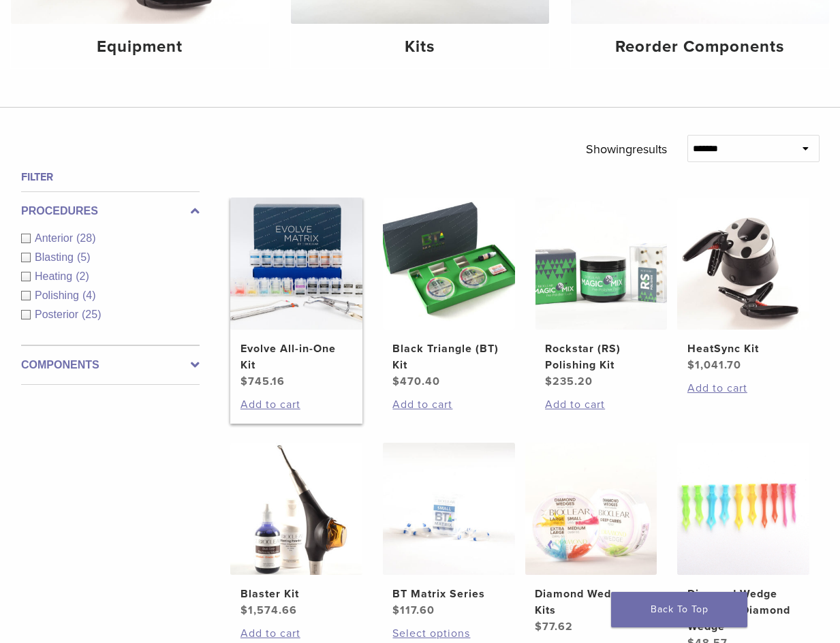  I want to click on bdi: 1,574.66, so click(268, 610).